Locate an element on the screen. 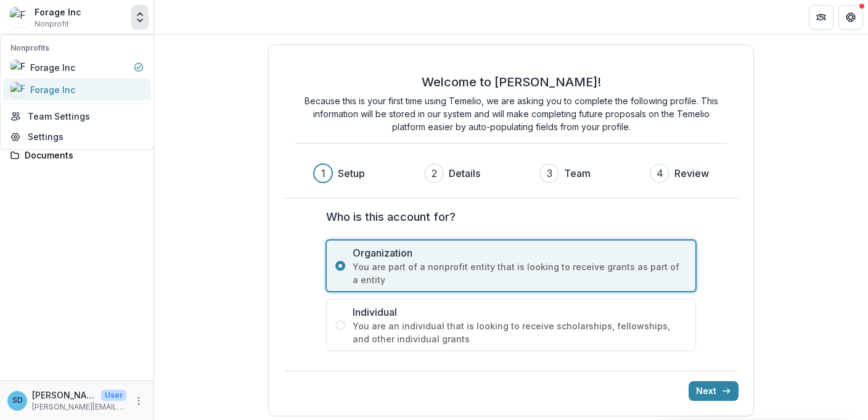 The width and height of the screenshot is (868, 420). p: User is located at coordinates (113, 395).